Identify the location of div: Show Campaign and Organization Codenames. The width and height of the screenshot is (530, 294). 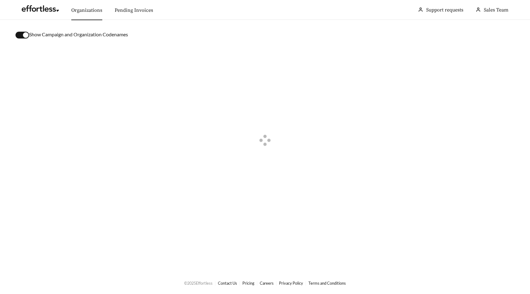
(265, 34).